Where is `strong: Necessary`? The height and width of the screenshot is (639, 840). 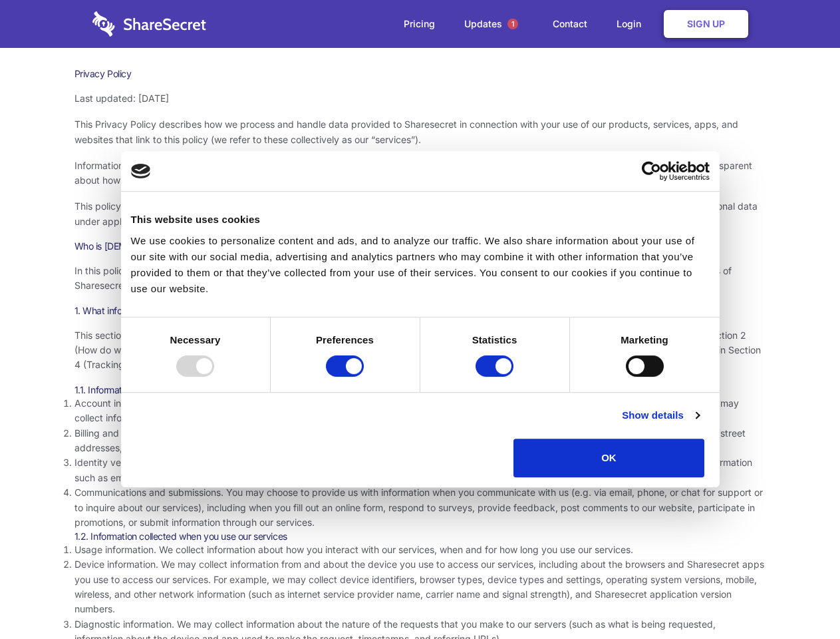
strong: Necessary is located at coordinates (195, 339).